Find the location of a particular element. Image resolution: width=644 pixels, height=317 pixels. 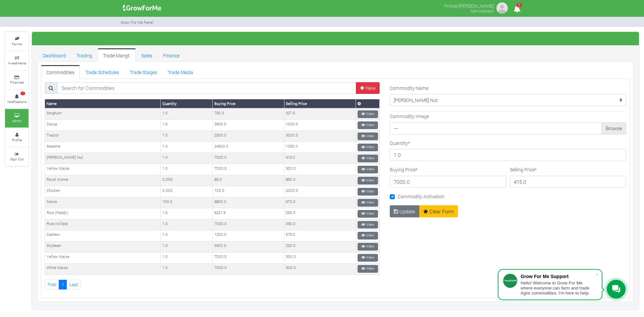

td: 850.0 is located at coordinates (320, 180).